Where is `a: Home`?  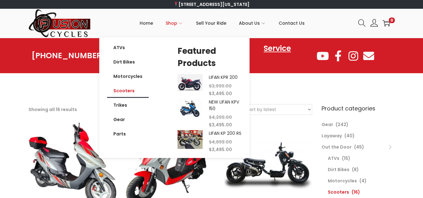
a: Home is located at coordinates (146, 23).